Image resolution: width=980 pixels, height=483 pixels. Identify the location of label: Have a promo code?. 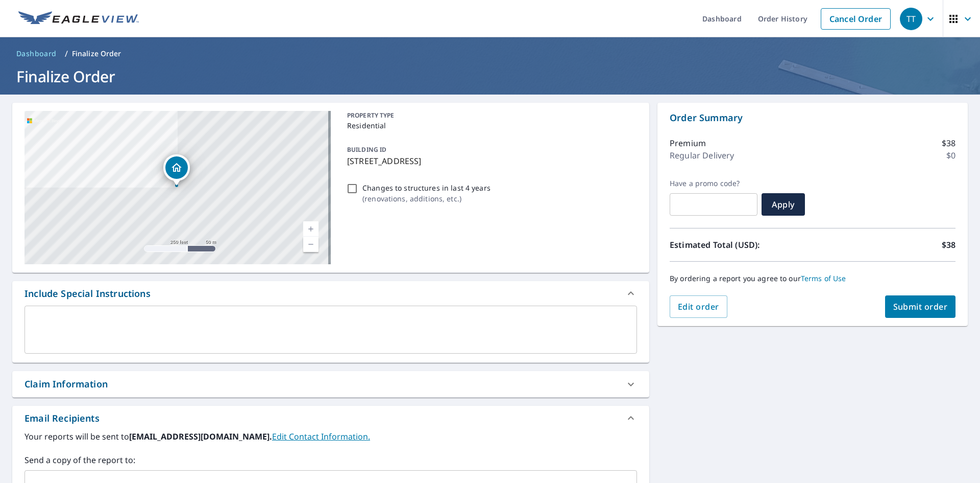
(714, 184).